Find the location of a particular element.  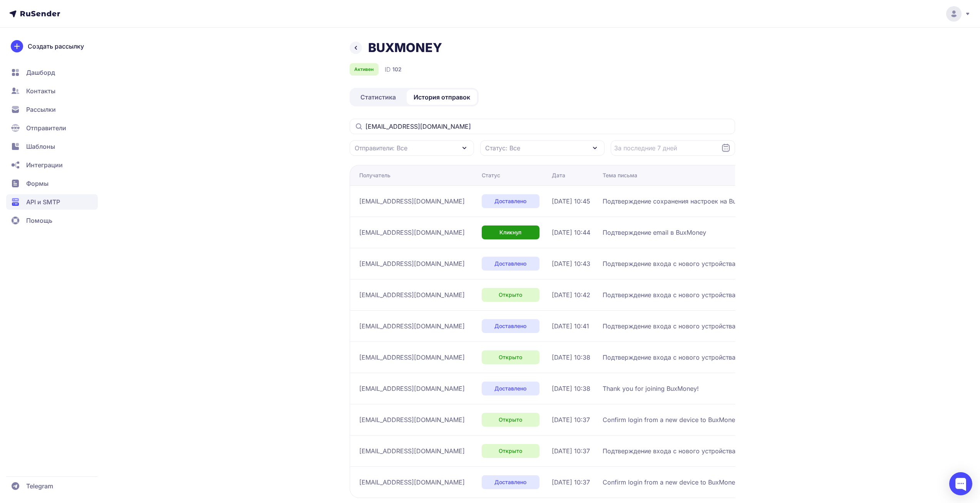

div: ID is located at coordinates (393, 69).